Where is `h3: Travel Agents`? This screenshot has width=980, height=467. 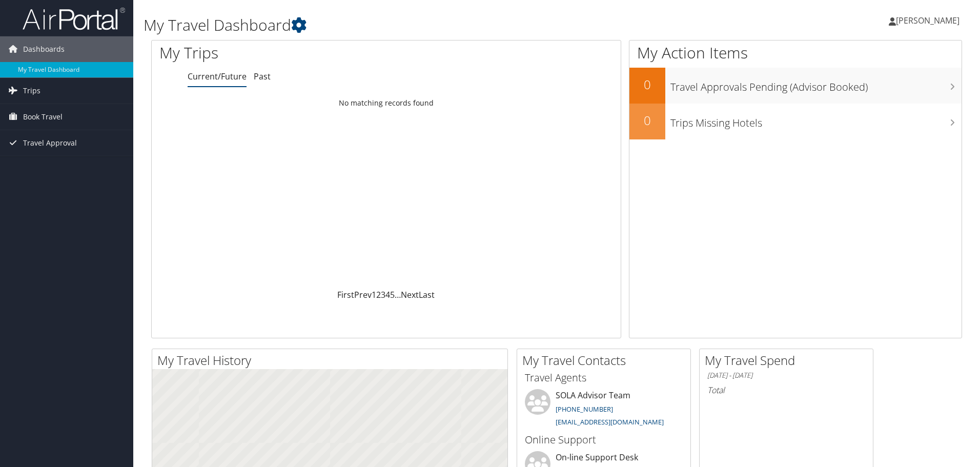 h3: Travel Agents is located at coordinates (604, 378).